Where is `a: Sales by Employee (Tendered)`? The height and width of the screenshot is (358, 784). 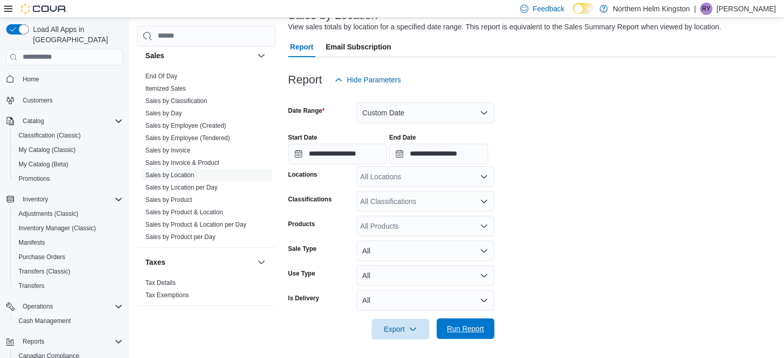
a: Sales by Employee (Tendered) is located at coordinates (188, 138).